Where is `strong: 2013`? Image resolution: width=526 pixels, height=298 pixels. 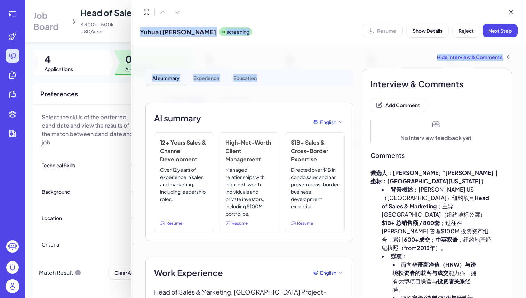
strong: 2013 is located at coordinates (423, 248).